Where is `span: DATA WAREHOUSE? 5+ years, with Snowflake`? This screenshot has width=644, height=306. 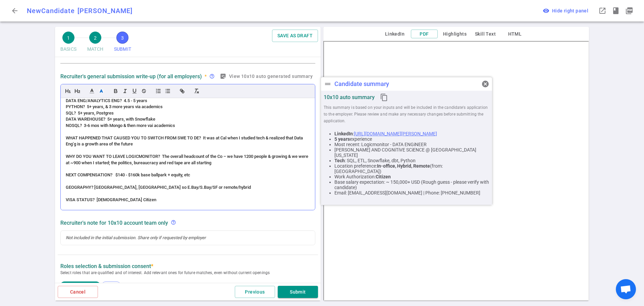
span: DATA WAREHOUSE? 5+ years, with Snowflake is located at coordinates (110, 119).